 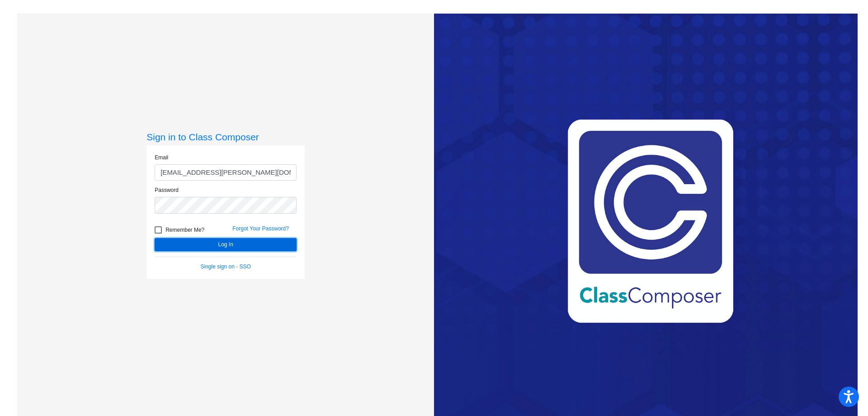 I want to click on h3: Sign in to Class Composer, so click(x=226, y=137).